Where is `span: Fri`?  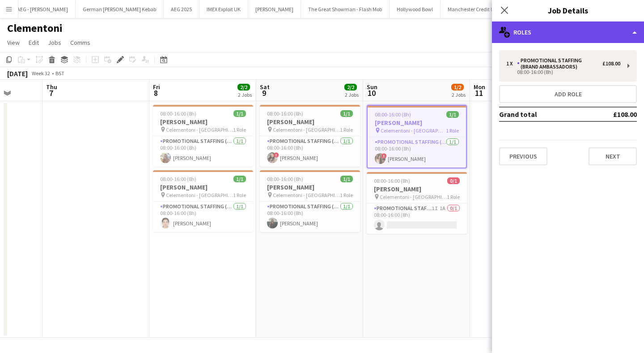
span: Fri is located at coordinates (157, 87).